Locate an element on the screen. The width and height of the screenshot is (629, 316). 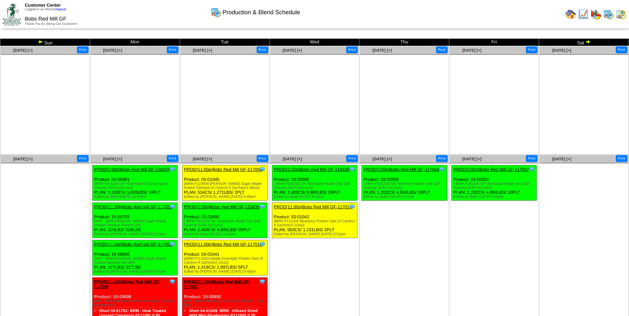
td: Sat is located at coordinates (584, 42).